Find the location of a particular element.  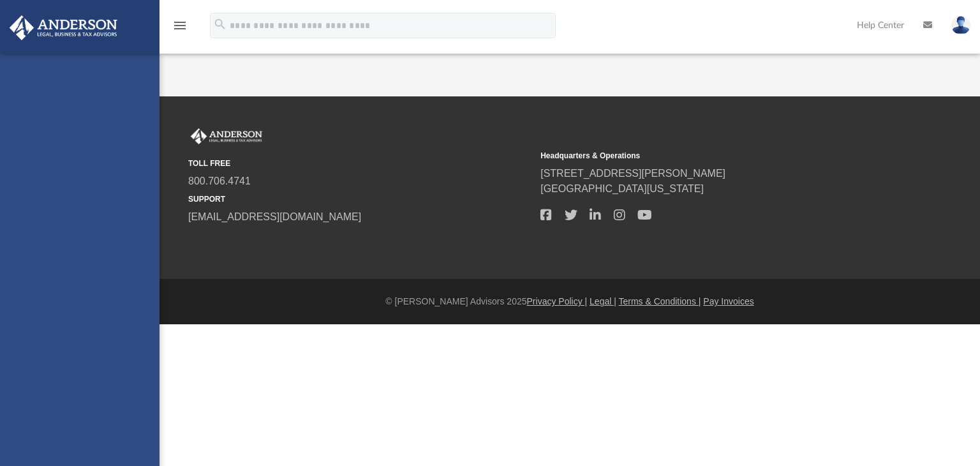

a: menu is located at coordinates (180, 29).